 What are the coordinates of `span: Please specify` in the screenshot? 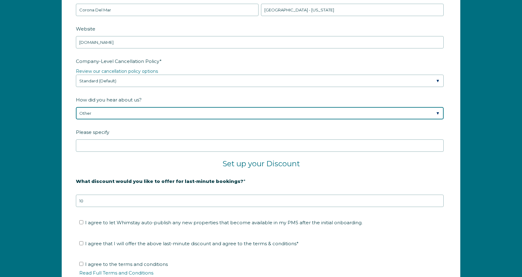 It's located at (93, 132).